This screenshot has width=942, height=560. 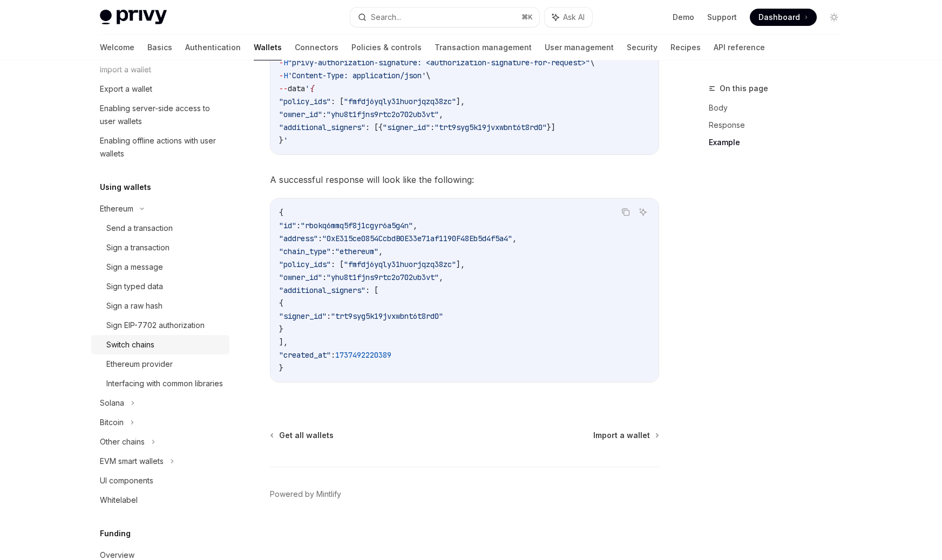 I want to click on span: "yhu8t1fjns9rtc2o702ub3vt", so click(x=383, y=114).